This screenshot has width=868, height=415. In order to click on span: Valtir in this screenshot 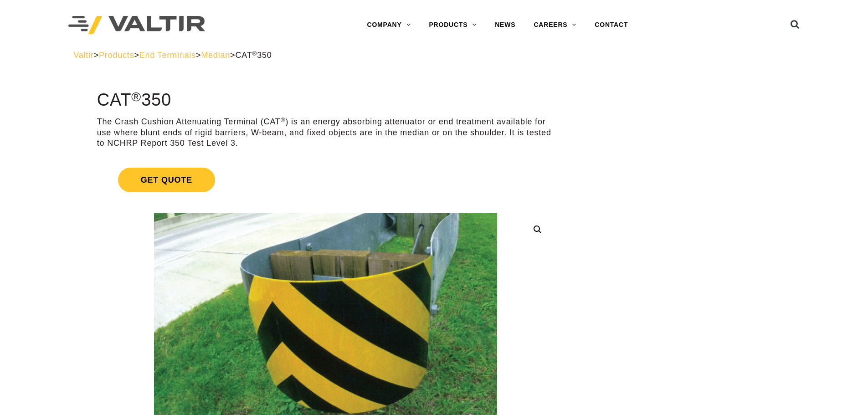, I will do `click(84, 55)`.